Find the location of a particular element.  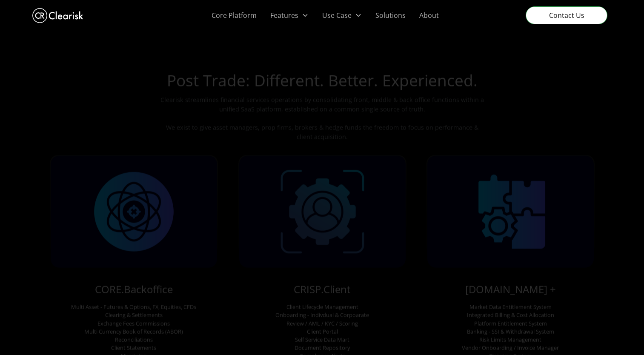

div: Use Case is located at coordinates (337, 15).